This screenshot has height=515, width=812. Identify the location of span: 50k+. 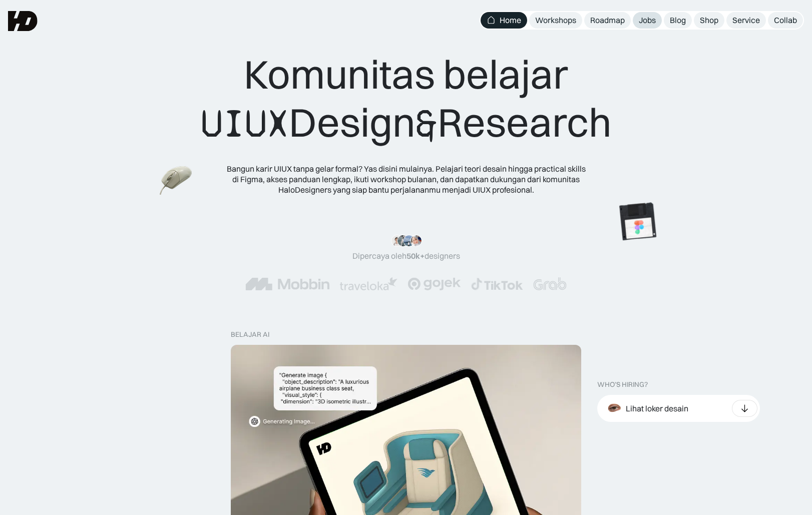
(415, 256).